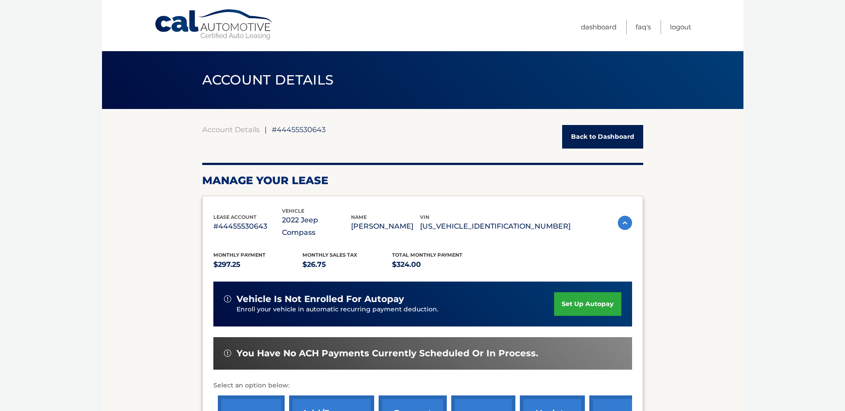 This screenshot has height=411, width=845. What do you see at coordinates (231, 130) in the screenshot?
I see `a: Account Details` at bounding box center [231, 130].